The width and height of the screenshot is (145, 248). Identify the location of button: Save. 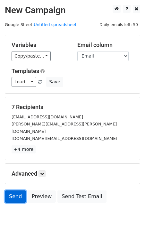
(55, 82).